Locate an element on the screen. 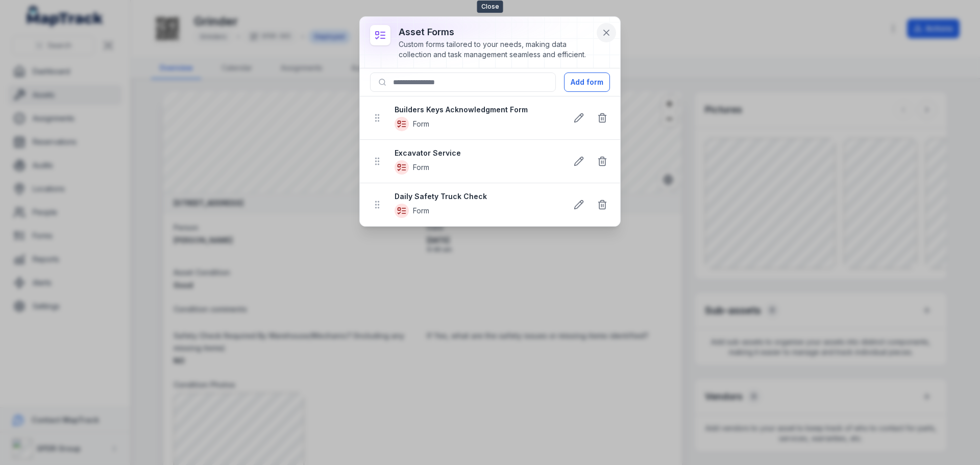  strong: Builders Keys Acknowledgment Form is located at coordinates (477, 110).